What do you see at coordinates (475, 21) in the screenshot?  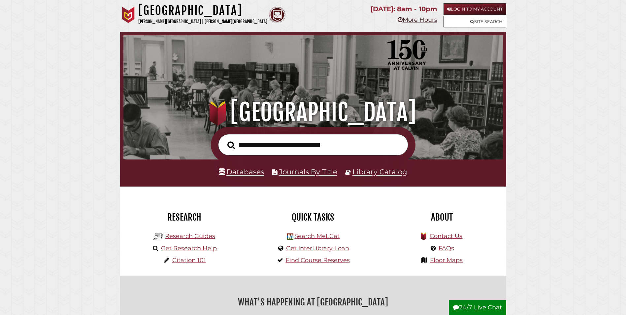 I see `a: Site Search` at bounding box center [475, 21].